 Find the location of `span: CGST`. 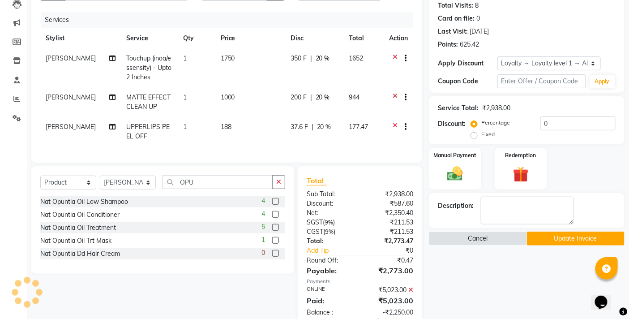

span: CGST is located at coordinates (315, 231).